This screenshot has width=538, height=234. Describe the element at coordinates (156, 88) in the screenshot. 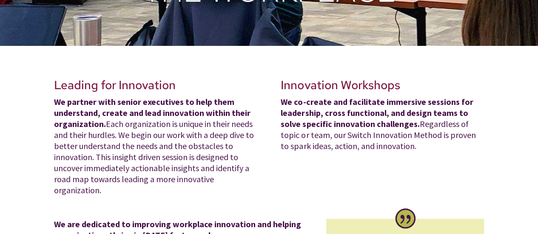

I see `h2: Leading for Innovation` at that location.